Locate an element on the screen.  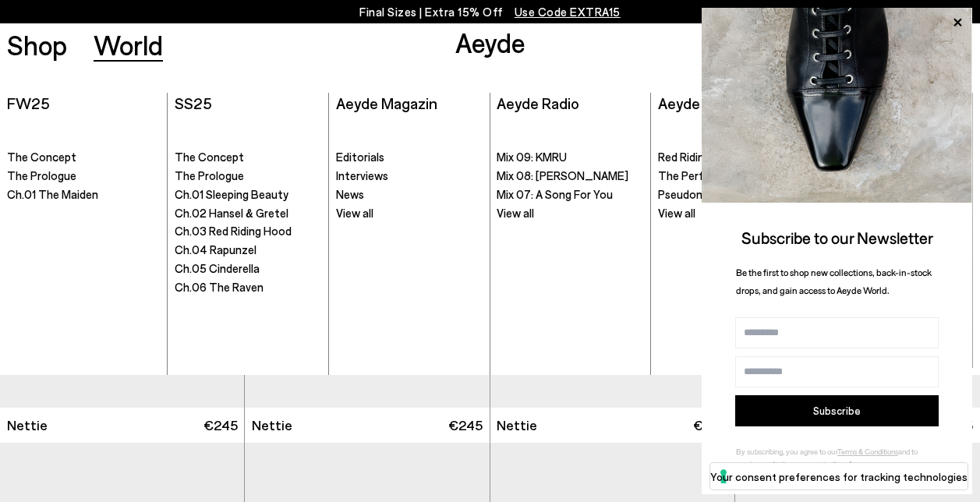
p: Final Sizes | Extra 15% Off is located at coordinates (489, 12).